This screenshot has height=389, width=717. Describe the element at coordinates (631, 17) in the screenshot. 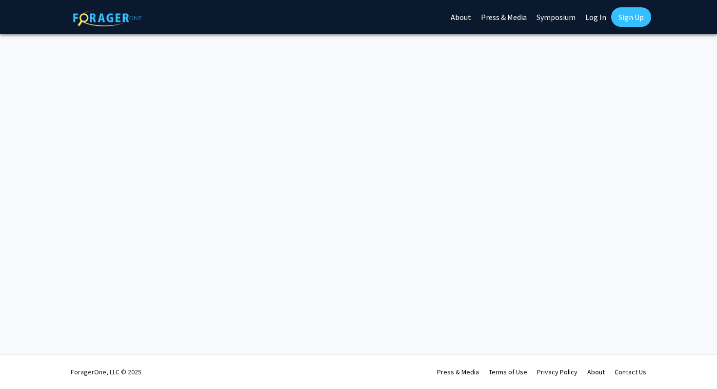

I see `a: Sign Up` at that location.